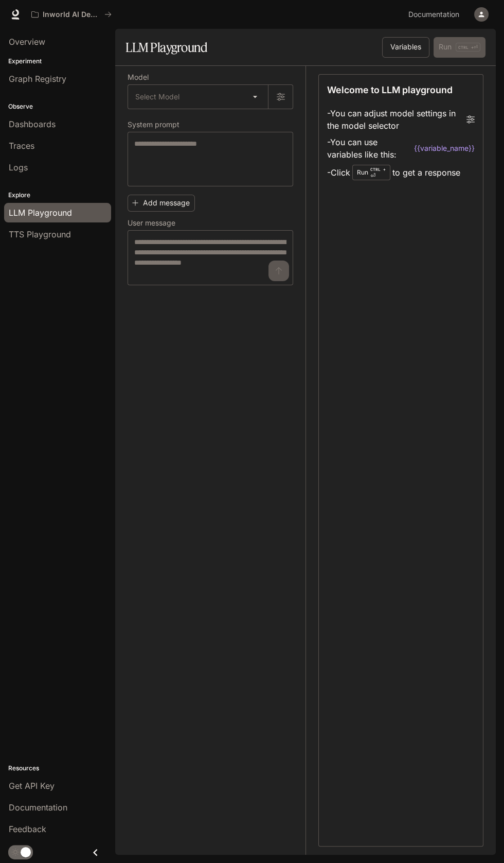 The image size is (504, 863). Describe the element at coordinates (161, 203) in the screenshot. I see `button: Add message` at that location.